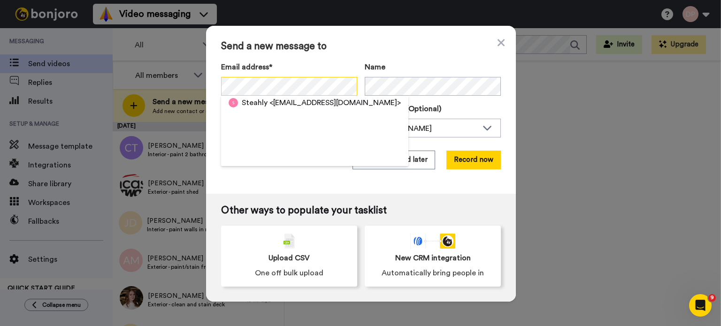 This screenshot has height=326, width=721. I want to click on button: Record now, so click(474, 160).